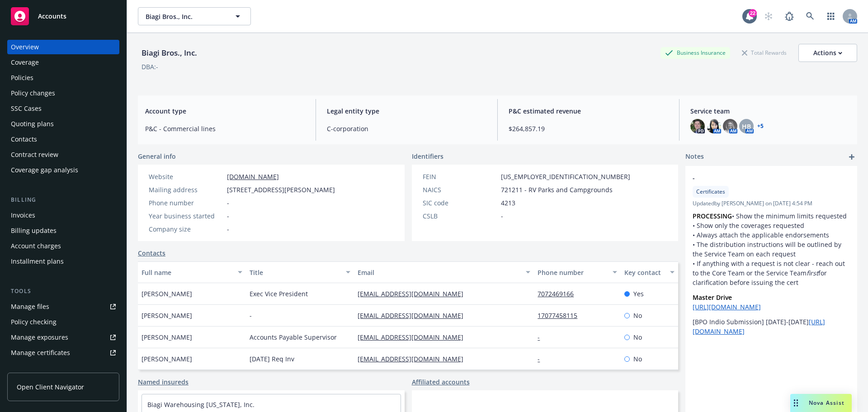  Describe the element at coordinates (770, 111) in the screenshot. I see `span: Service team` at that location.